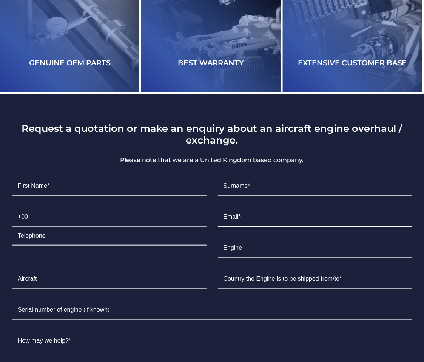 This screenshot has width=424, height=362. What do you see at coordinates (353, 63) in the screenshot?
I see `h2: Extensive customer base` at bounding box center [353, 63].